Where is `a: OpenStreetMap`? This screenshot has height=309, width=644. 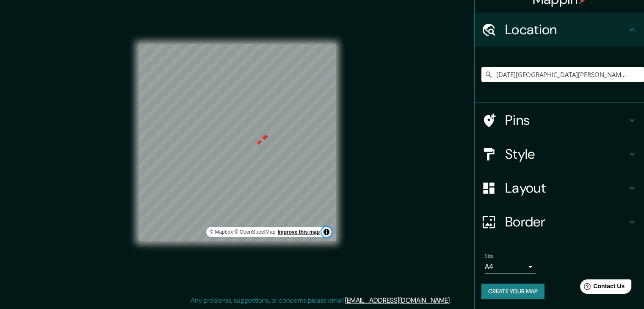
a: OpenStreetMap is located at coordinates (255, 232).